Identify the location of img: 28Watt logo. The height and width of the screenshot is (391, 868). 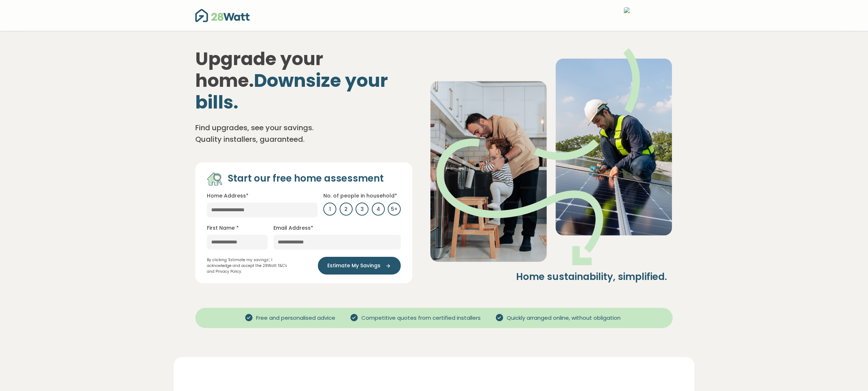
(223, 16).